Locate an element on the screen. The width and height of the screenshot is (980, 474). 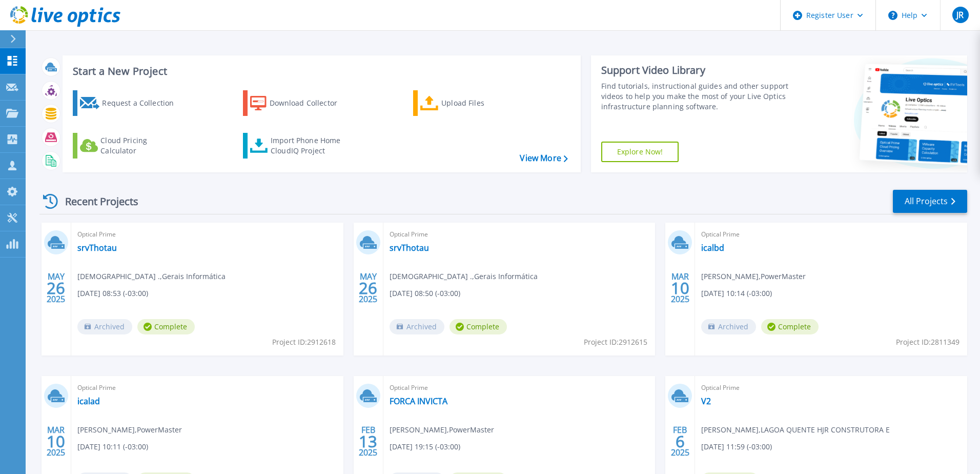
a: Cloud Pricing Calculator is located at coordinates (130, 146).